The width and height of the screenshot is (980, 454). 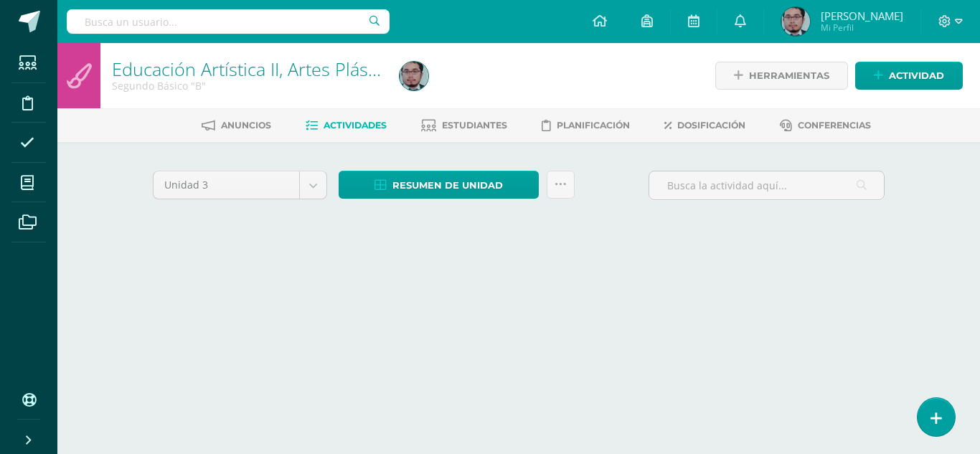 What do you see at coordinates (246, 125) in the screenshot?
I see `span: Anuncios` at bounding box center [246, 125].